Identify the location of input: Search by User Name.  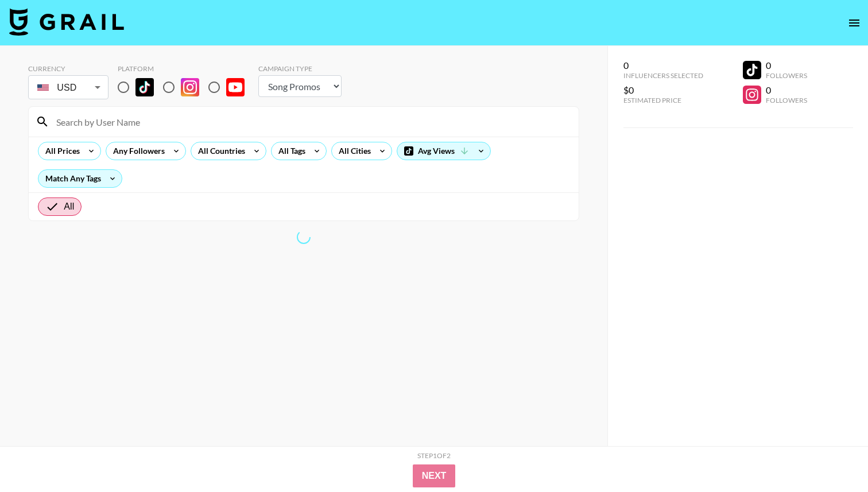
(311, 122).